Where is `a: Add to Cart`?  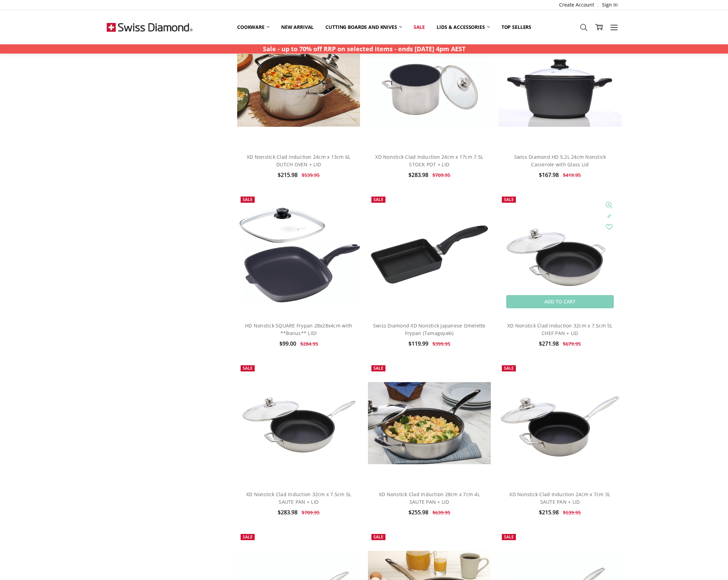 a: Add to Cart is located at coordinates (560, 302).